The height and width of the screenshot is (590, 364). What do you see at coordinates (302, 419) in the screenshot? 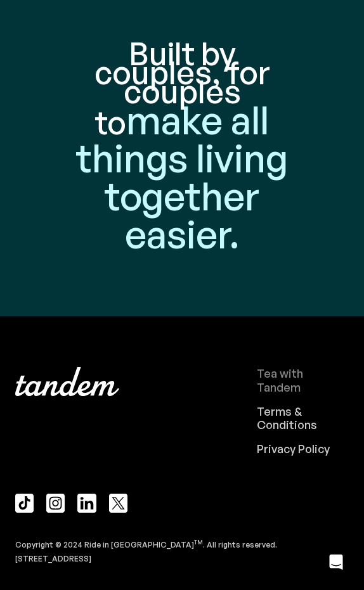
I see `div: Terms & Conditions` at bounding box center [302, 419].